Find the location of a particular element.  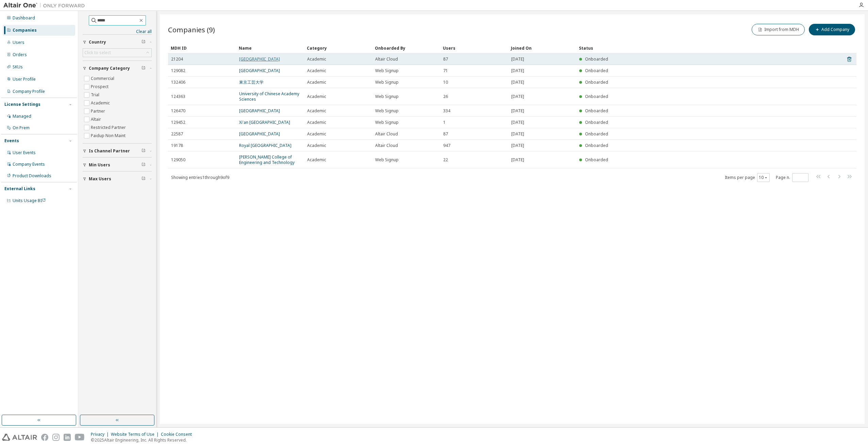

span: Company Category is located at coordinates (109, 68).